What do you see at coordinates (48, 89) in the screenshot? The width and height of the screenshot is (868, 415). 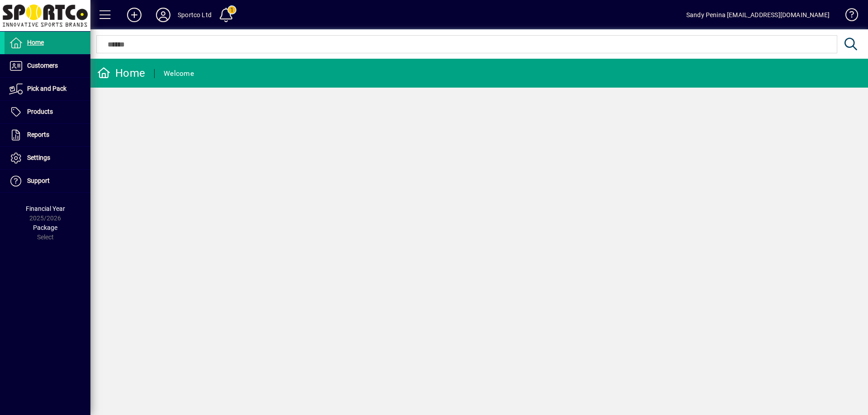 I see `a: Pick and Pack` at bounding box center [48, 89].